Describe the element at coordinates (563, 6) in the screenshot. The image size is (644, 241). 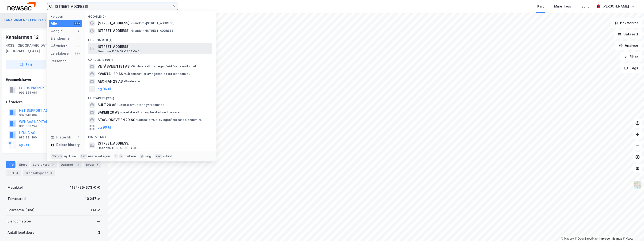
I see `div: Mine Tags` at that location.